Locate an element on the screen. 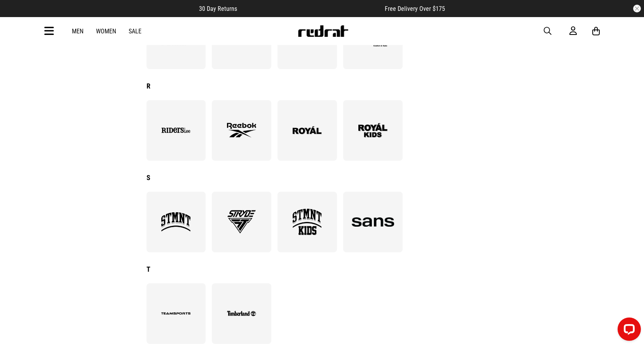  a: Royàl Kids is located at coordinates (373, 131).